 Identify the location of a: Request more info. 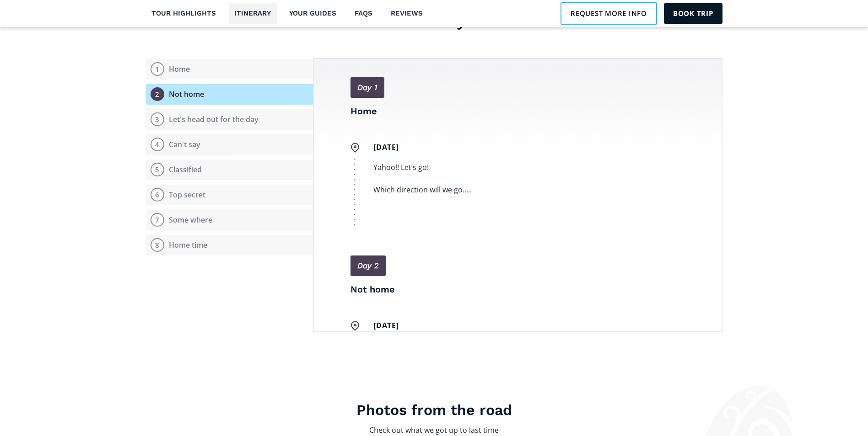
(609, 14).